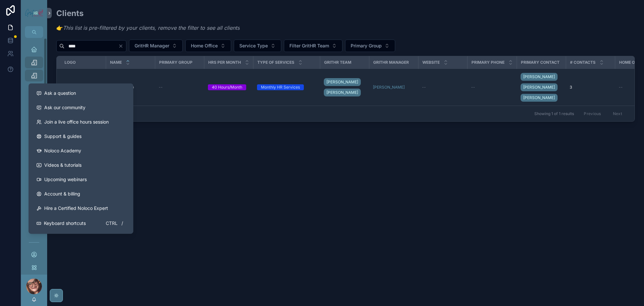 The image size is (644, 306). Describe the element at coordinates (63, 165) in the screenshot. I see `span: Videos & tutorials` at that location.